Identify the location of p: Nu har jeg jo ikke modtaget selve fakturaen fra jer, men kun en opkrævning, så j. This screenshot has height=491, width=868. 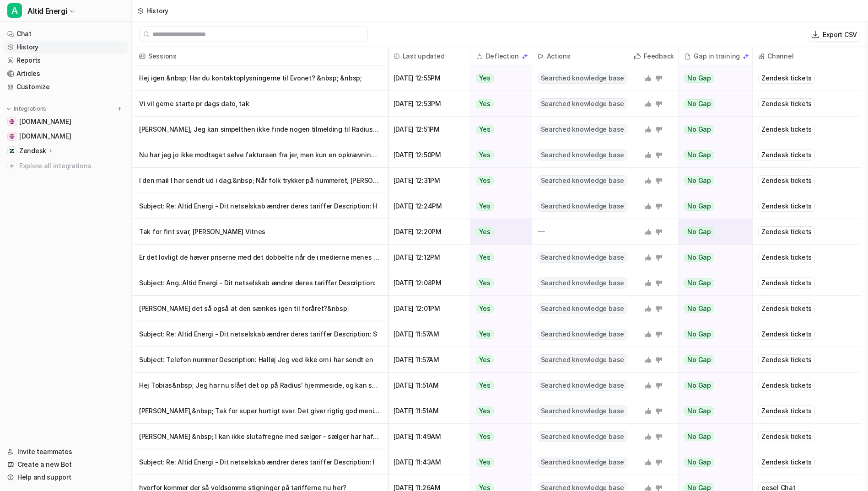
(260, 155).